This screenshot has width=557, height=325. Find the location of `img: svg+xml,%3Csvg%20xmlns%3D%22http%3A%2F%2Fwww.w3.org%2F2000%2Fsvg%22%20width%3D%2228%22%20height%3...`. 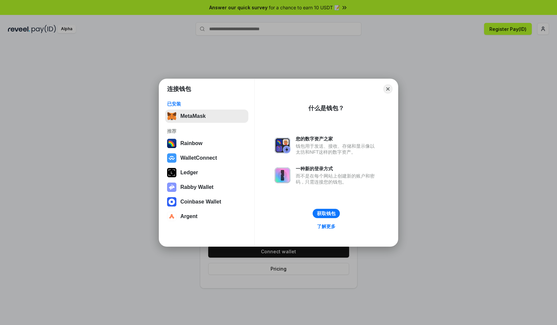

img: svg+xml,%3Csvg%20xmlns%3D%22http%3A%2F%2Fwww.w3.org%2F2000%2Fsvg%22%20width%3D%2228%22%20height%3... is located at coordinates (172, 173).